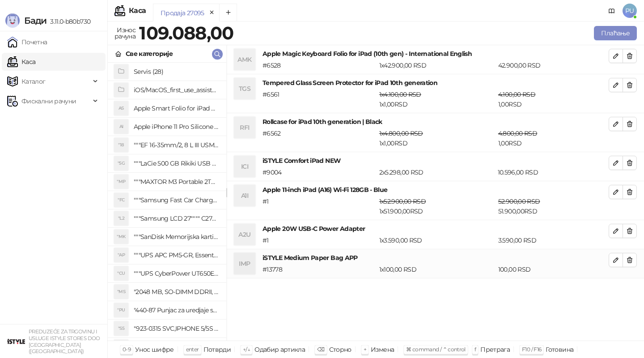  What do you see at coordinates (245, 166) in the screenshot?
I see `div: ICI` at bounding box center [245, 166].